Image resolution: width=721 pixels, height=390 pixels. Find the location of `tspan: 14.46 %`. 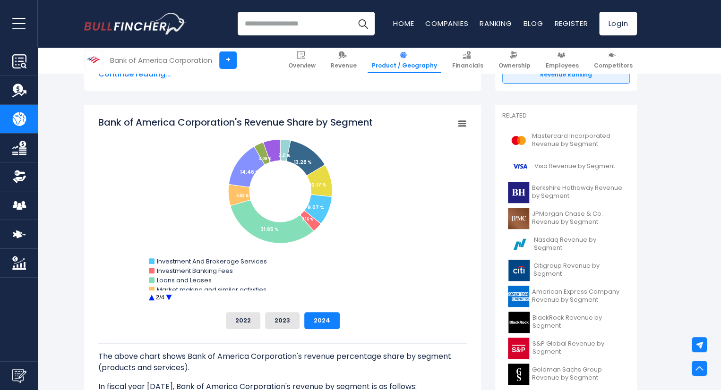

tspan: 14.46 % is located at coordinates (249, 172).